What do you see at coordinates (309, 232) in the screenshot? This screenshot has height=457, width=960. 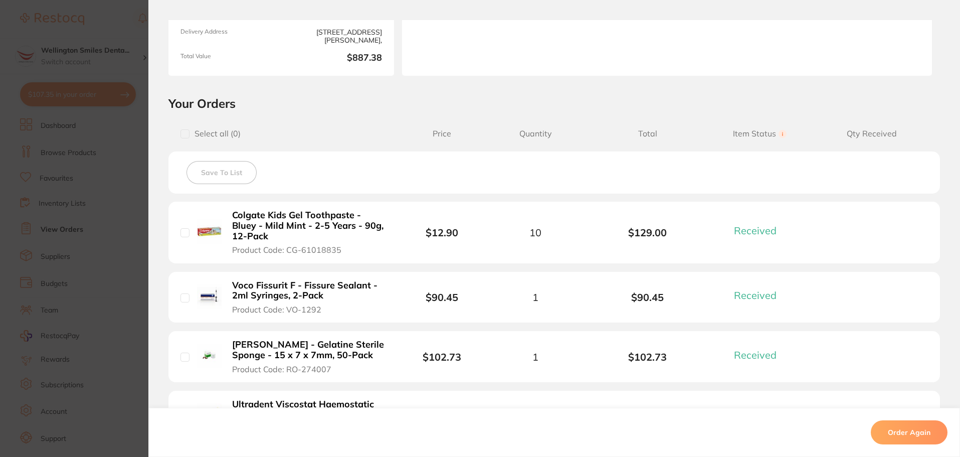 I see `button: Colgate Kids Gel Toothpaste - Bluey - Mild Mint - 2-5 Years - 90g, 12-Pack Product Code: CG-61018835` at bounding box center [309, 232].